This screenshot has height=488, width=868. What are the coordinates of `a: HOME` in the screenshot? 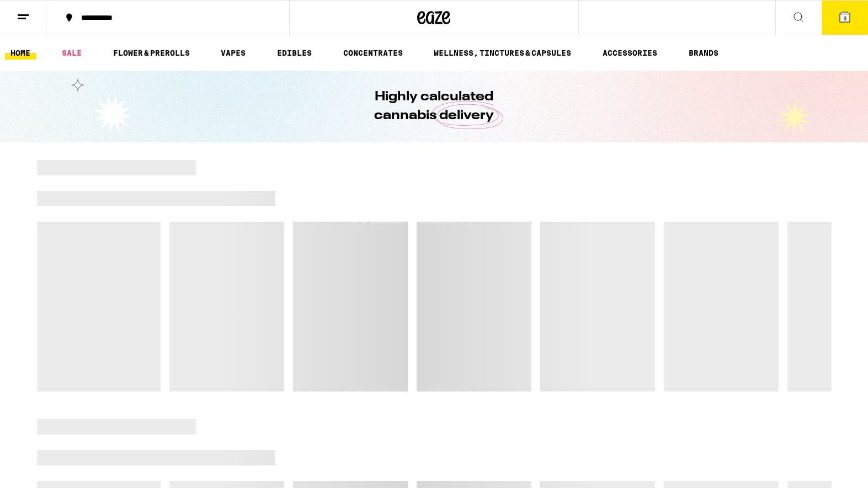 It's located at (20, 53).